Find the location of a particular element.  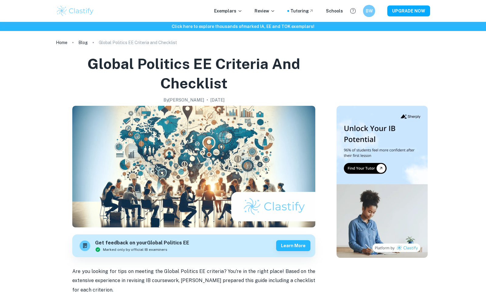

a: Tutoring is located at coordinates (302, 11).